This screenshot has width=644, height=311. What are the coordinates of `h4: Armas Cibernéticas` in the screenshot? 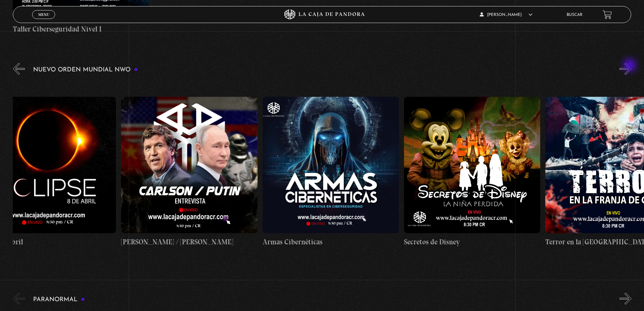 It's located at (331, 242).